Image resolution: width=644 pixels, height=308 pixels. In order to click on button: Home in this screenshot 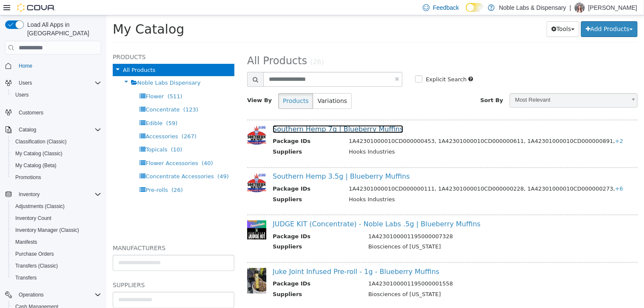, I will do `click(53, 65)`.